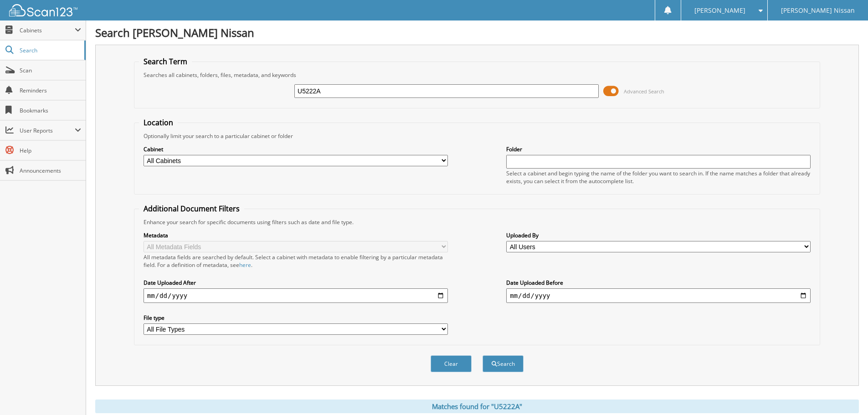 The width and height of the screenshot is (868, 415). I want to click on label: Date Uploaded Before, so click(658, 282).